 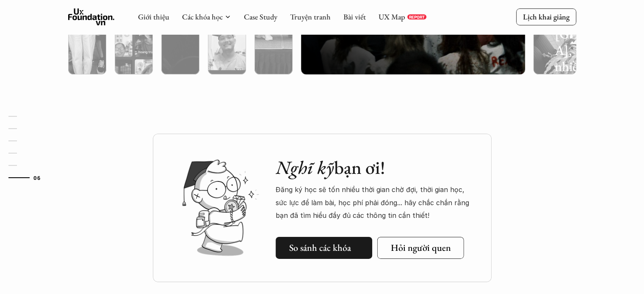 I want to click on em: Nghĩ kỹ, so click(x=305, y=167).